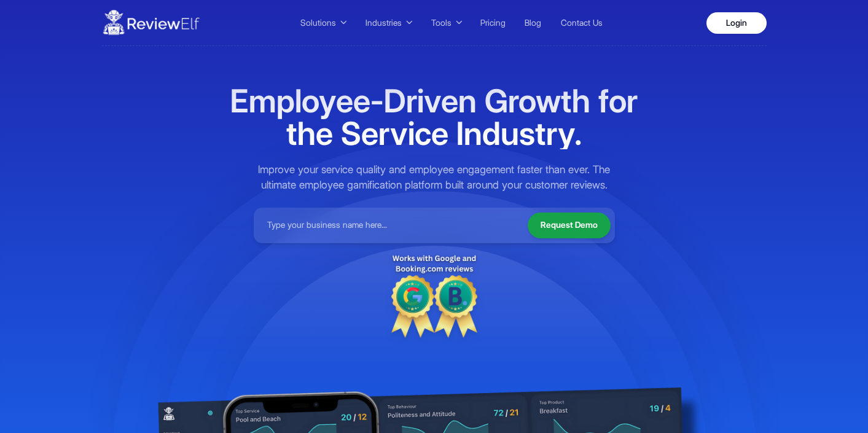 The height and width of the screenshot is (433, 868). Describe the element at coordinates (445, 23) in the screenshot. I see `button: Tools` at that location.